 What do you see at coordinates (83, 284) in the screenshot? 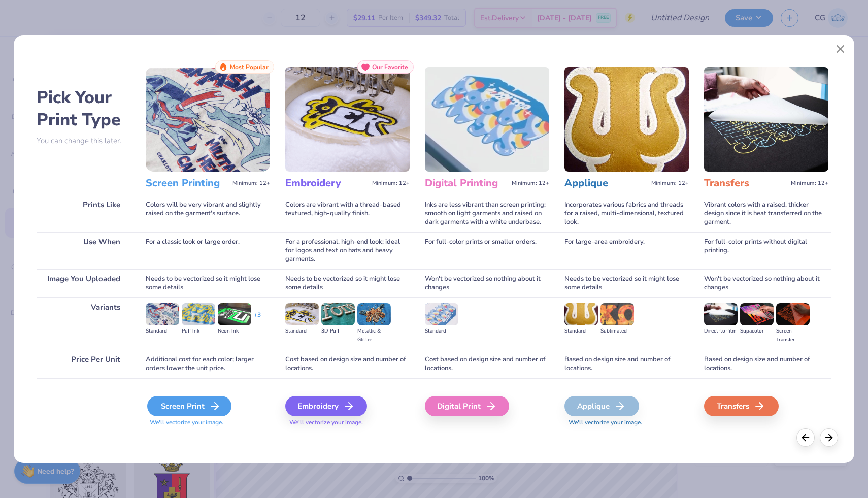
I see `div: Image You Uploaded` at bounding box center [83, 284].